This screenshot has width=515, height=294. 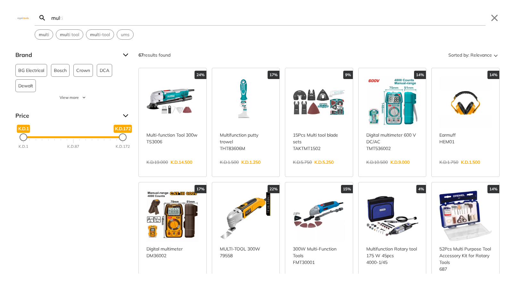 I want to click on button: Crown, so click(x=83, y=70).